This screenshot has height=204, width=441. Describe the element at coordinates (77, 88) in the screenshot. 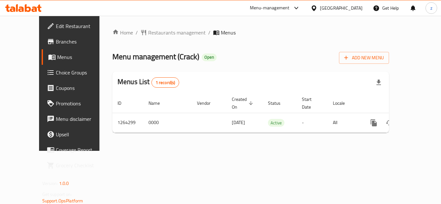

I see `a: Coupons` at that location.